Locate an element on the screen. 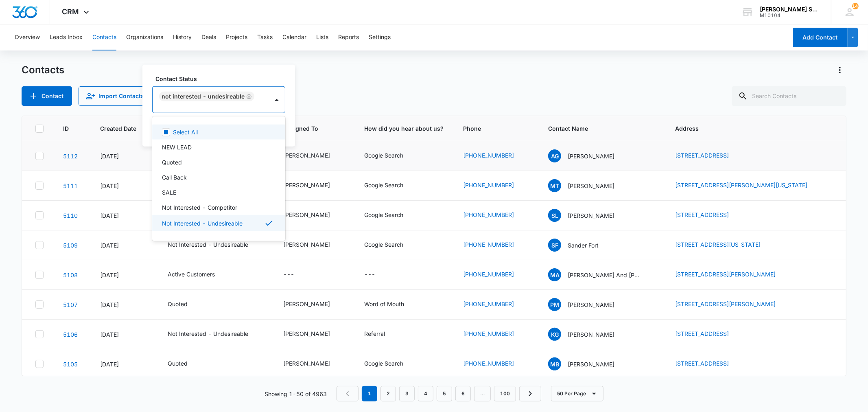 The width and height of the screenshot is (868, 412). button: Calendar is located at coordinates (294, 37).